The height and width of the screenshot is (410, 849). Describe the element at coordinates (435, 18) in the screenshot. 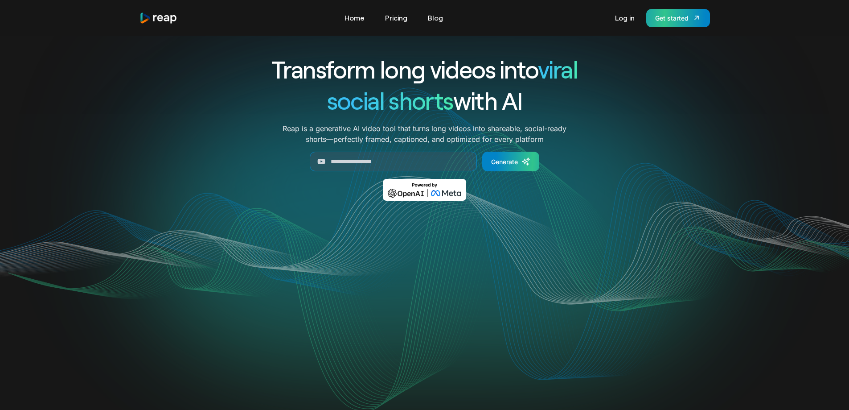

I see `a: Blog` at that location.